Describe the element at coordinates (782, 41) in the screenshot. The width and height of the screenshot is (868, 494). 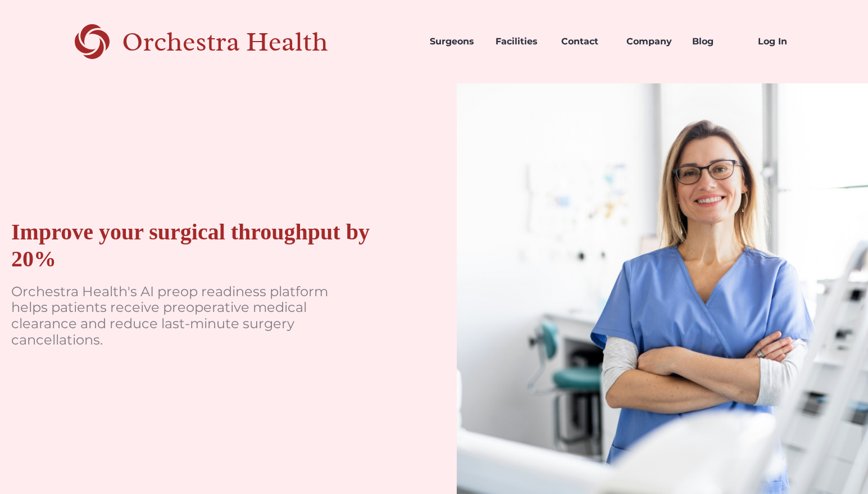
I see `a: Log In` at that location.